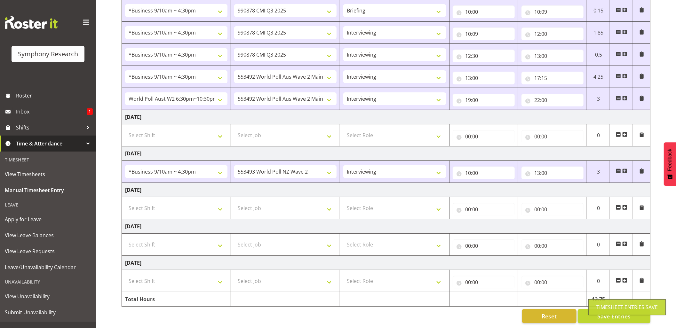 This screenshot has width=676, height=328. I want to click on button: Feedback - Show survey, so click(670, 164).